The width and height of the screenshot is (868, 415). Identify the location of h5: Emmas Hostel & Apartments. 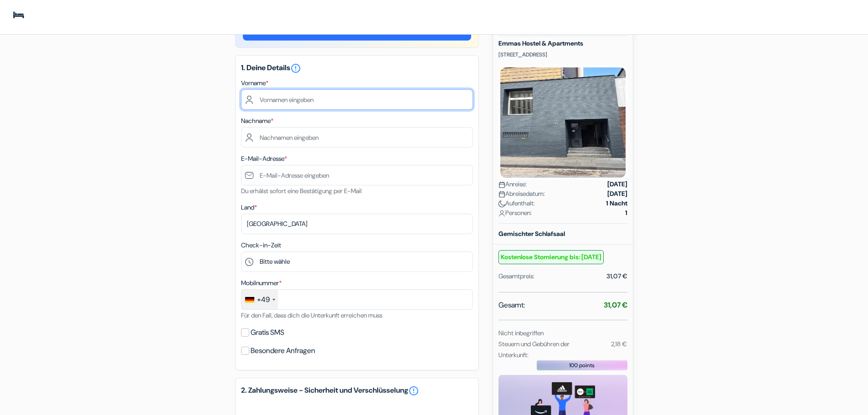
(563, 43).